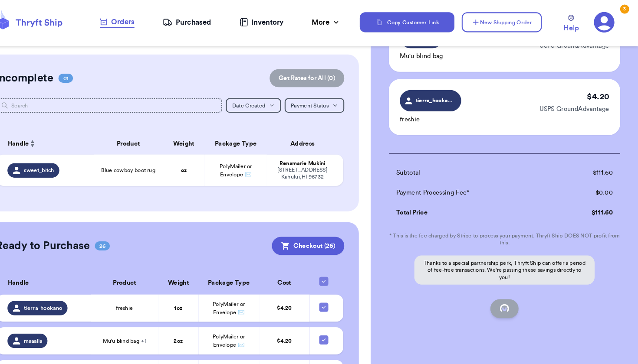 The height and width of the screenshot is (364, 638). Describe the element at coordinates (574, 23) in the screenshot. I see `a: Help` at that location.